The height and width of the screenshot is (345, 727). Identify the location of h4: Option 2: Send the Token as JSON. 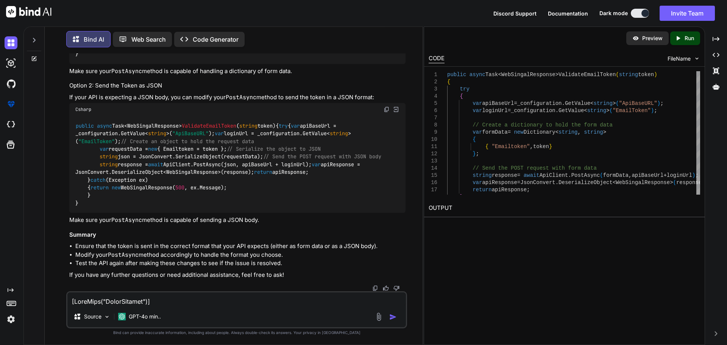
(237, 86).